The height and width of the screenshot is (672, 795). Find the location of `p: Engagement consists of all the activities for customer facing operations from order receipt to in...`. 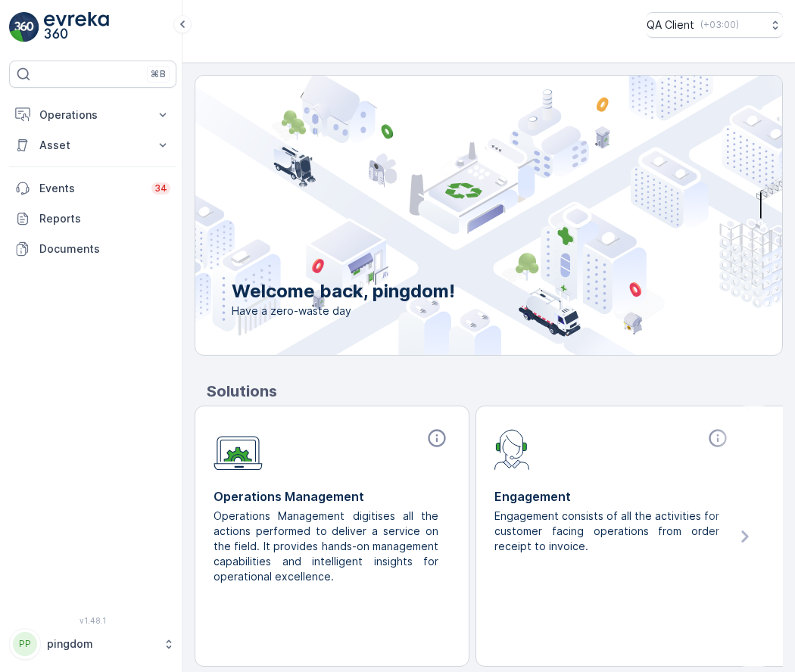

p: Engagement consists of all the activities for customer facing operations from order receipt to in... is located at coordinates (606, 532).